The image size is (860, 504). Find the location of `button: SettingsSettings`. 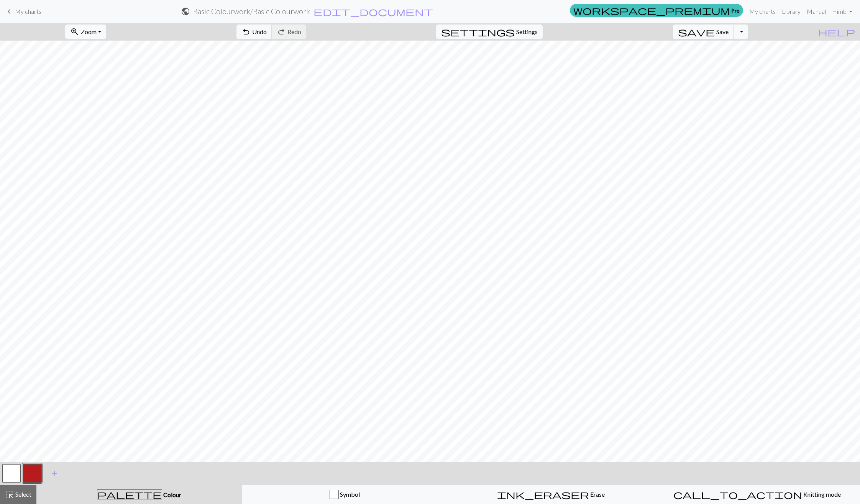

button: SettingsSettings is located at coordinates (489, 32).